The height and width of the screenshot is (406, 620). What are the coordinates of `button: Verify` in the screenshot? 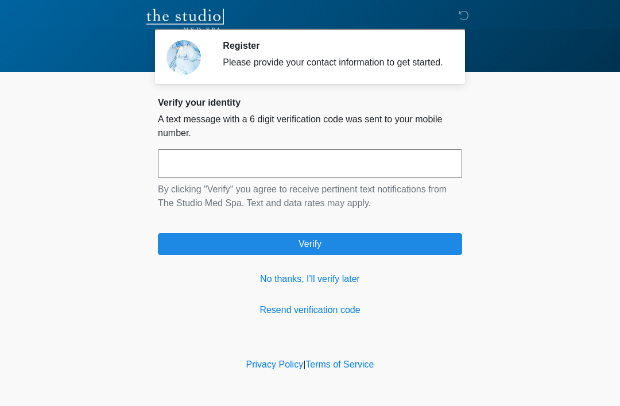 It's located at (310, 244).